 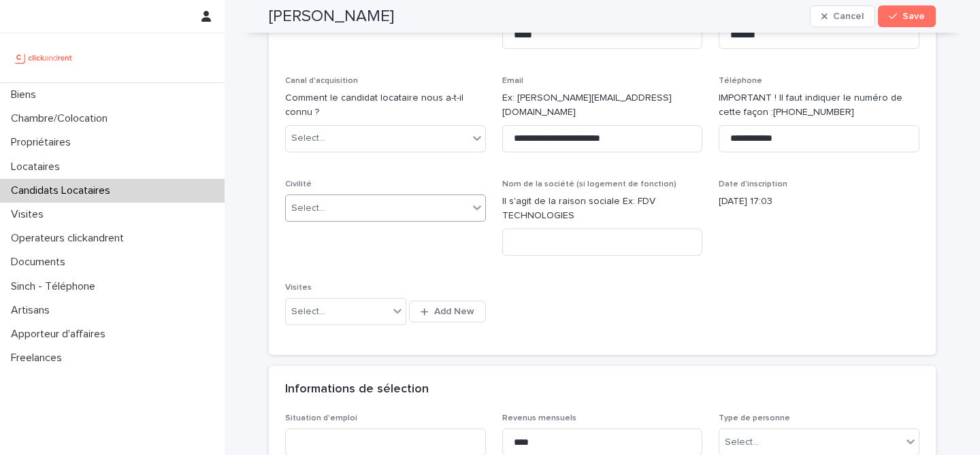 What do you see at coordinates (906, 16) in the screenshot?
I see `button: Save` at bounding box center [906, 16].